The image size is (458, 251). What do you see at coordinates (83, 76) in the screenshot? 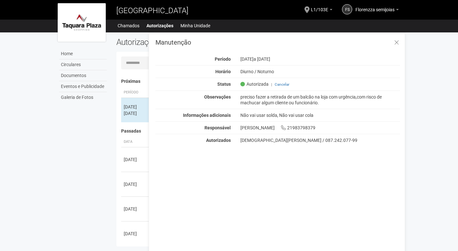
I see `a: Documentos` at bounding box center [83, 76].